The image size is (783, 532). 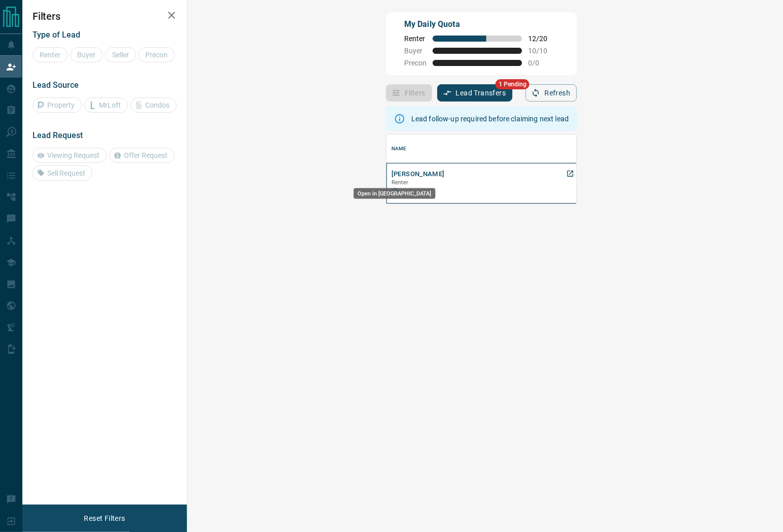 What do you see at coordinates (416, 51) in the screenshot?
I see `span: Buyer` at bounding box center [416, 51].